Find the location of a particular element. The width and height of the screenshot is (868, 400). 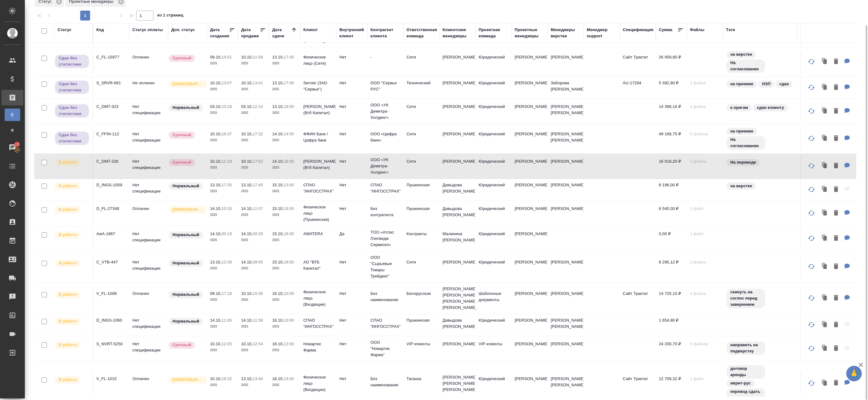

div: Менеджер support is located at coordinates (602, 33).